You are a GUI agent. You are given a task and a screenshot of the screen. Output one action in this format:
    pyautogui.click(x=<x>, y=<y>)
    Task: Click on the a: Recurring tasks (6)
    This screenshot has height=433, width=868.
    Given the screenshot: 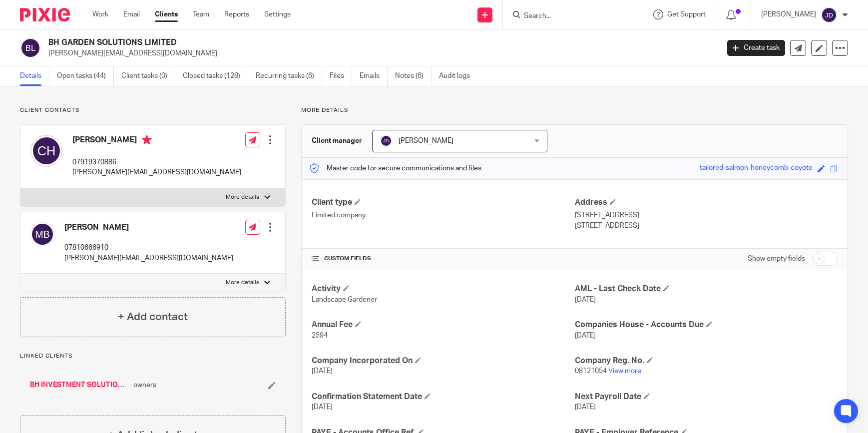 What is the action you would take?
    pyautogui.click(x=289, y=76)
    